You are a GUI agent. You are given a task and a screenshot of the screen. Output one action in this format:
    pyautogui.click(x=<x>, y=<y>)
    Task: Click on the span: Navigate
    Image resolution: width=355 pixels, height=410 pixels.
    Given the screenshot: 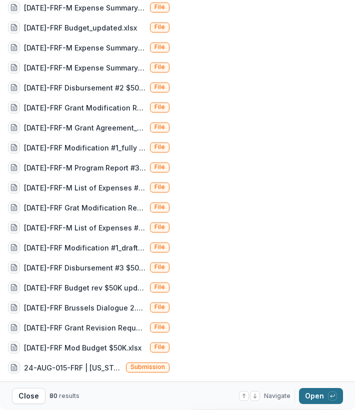 What is the action you would take?
    pyautogui.click(x=277, y=396)
    